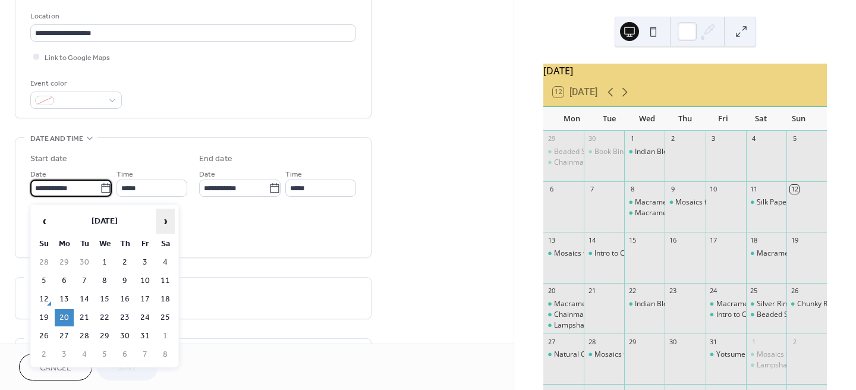  I want to click on td: 27, so click(64, 336).